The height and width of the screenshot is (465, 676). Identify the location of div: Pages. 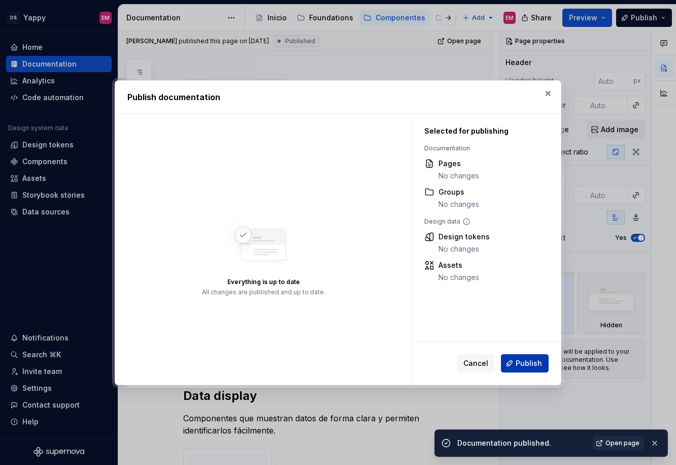
(459, 163).